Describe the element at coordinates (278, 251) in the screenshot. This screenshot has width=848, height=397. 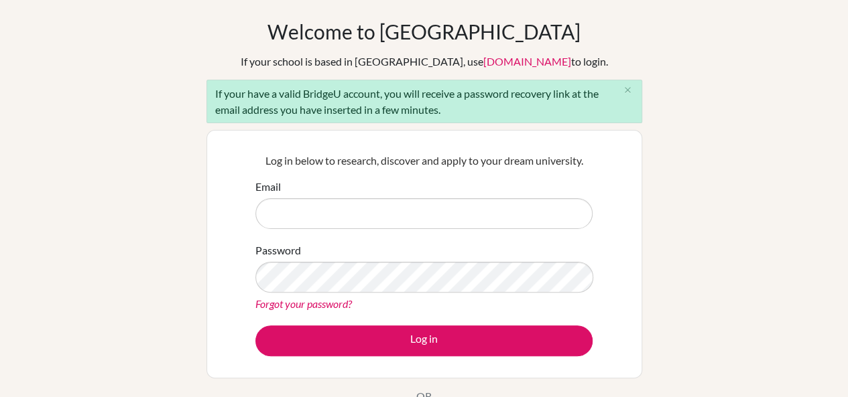
I see `label: Password` at that location.